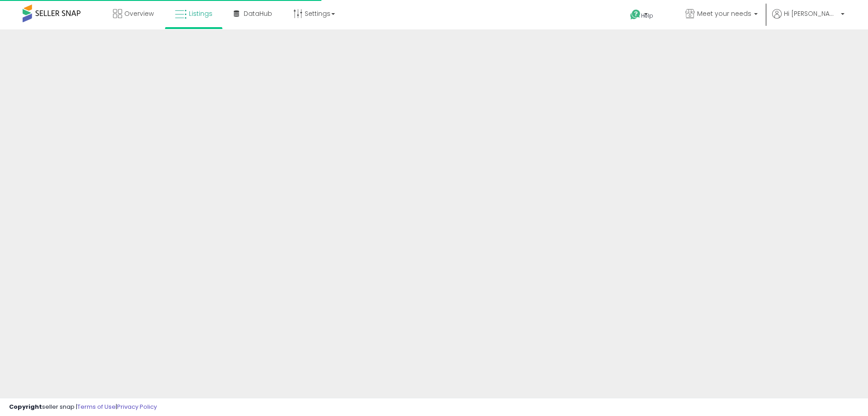  Describe the element at coordinates (724, 14) in the screenshot. I see `span: Meet your needs` at that location.